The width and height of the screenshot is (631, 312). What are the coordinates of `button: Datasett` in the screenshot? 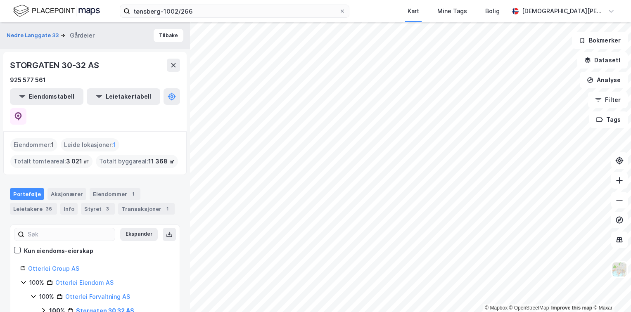 It's located at (602, 60).